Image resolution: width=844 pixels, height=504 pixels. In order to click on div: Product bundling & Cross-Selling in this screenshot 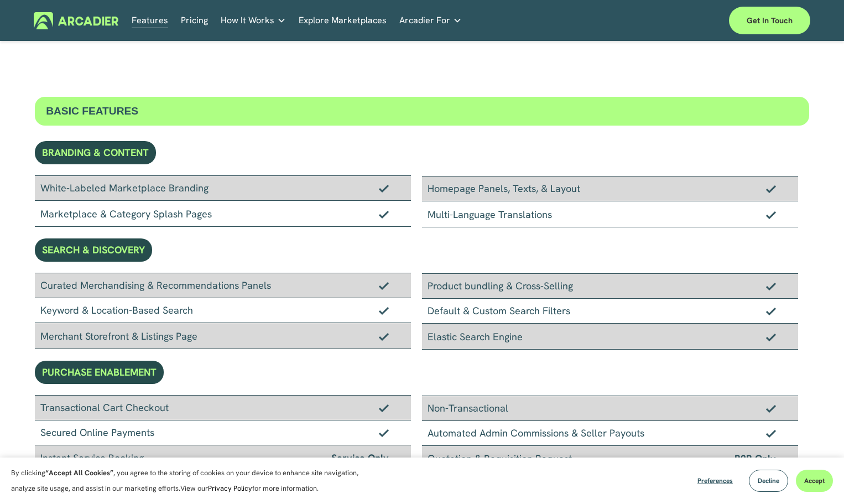, I will do `click(610, 286)`.